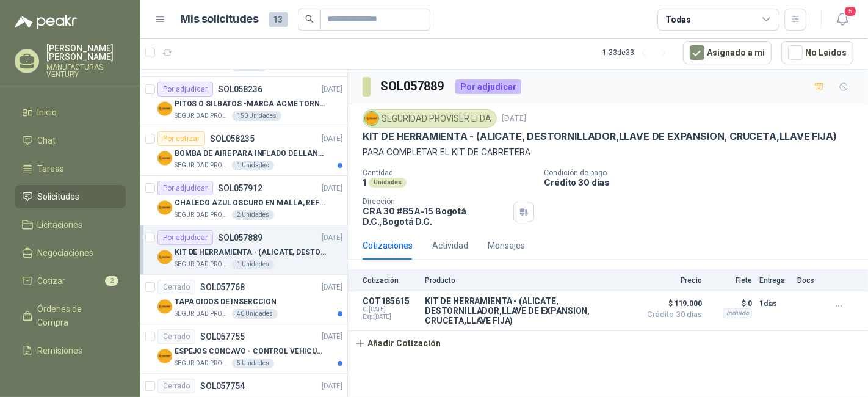 The image size is (868, 397). What do you see at coordinates (181, 139) in the screenshot?
I see `div: Por cotizar` at bounding box center [181, 139].